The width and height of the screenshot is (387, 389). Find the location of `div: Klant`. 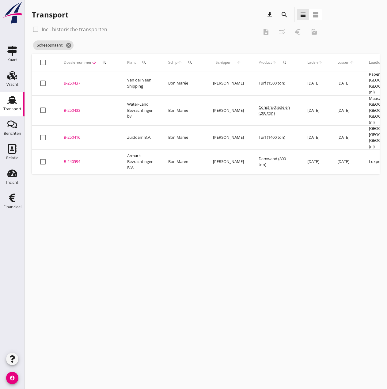

div: Klant is located at coordinates (140, 63).